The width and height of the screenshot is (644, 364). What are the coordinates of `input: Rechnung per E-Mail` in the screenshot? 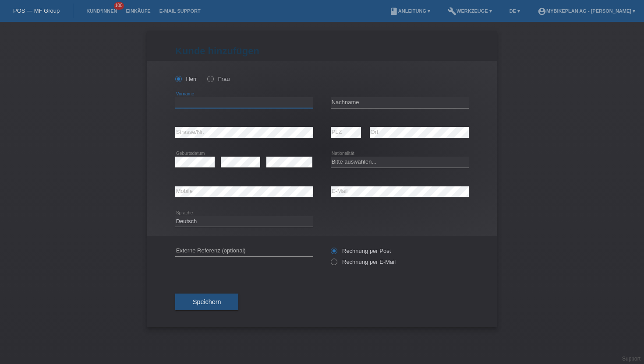 It's located at (333, 264).